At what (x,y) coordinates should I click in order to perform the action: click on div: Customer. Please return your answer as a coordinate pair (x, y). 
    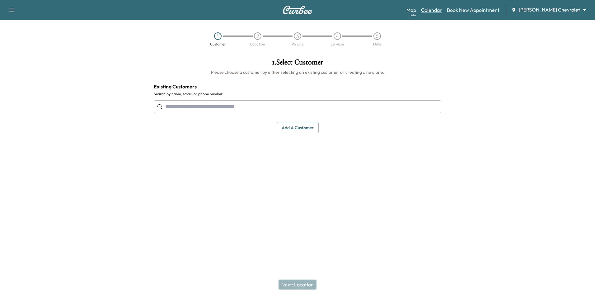
    Looking at the image, I should click on (218, 44).